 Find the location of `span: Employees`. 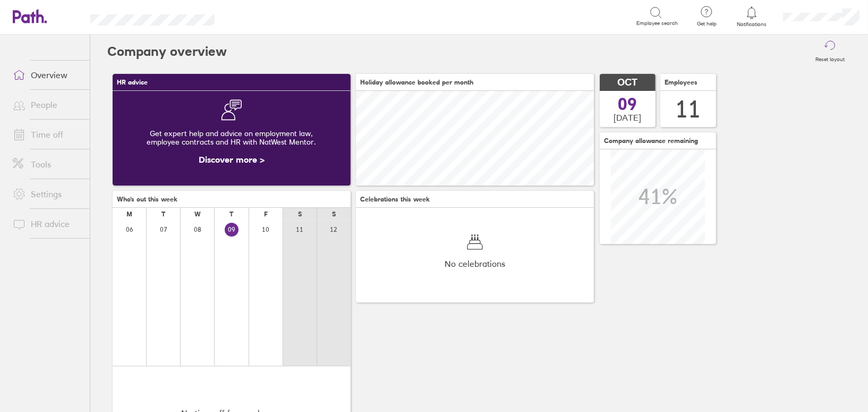

span: Employees is located at coordinates (681, 83).